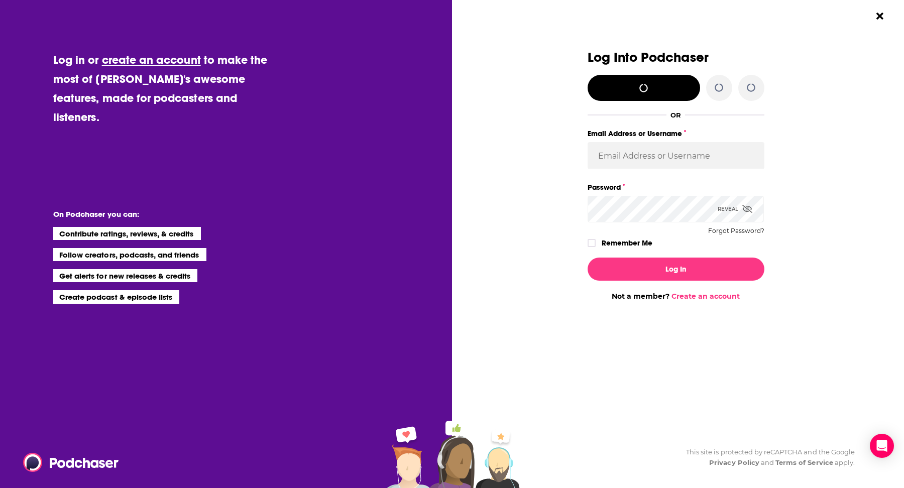 The image size is (904, 488). What do you see at coordinates (880, 16) in the screenshot?
I see `button: Close Button` at bounding box center [880, 16].